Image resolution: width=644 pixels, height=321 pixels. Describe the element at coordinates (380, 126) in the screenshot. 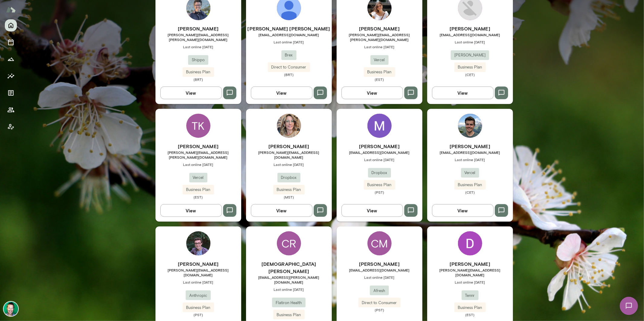

I see `img: Mark Shuster` at that location.